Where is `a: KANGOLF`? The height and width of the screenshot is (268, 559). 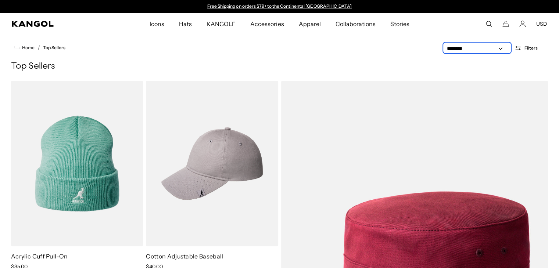 a: KANGOLF is located at coordinates (221, 24).